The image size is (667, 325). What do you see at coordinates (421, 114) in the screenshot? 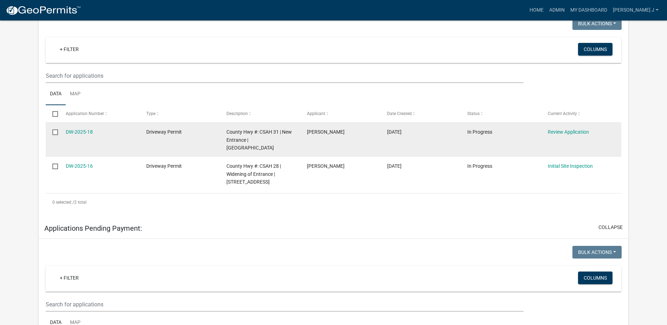
I see `datatable-header-cell: Date Created` at bounding box center [421, 114].